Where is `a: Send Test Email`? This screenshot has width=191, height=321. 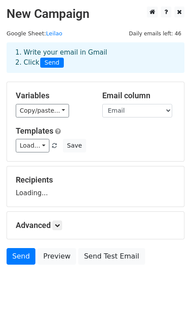 a: Send Test Email is located at coordinates (111, 256).